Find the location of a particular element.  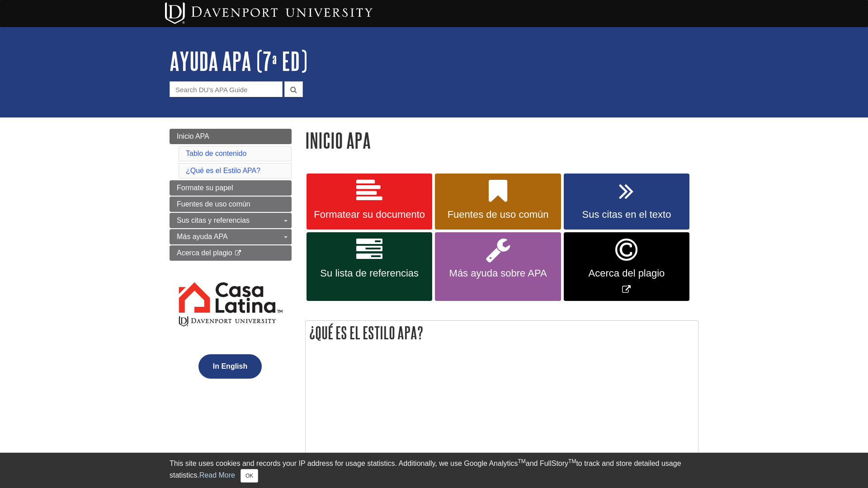

button: Close is located at coordinates (249, 476).